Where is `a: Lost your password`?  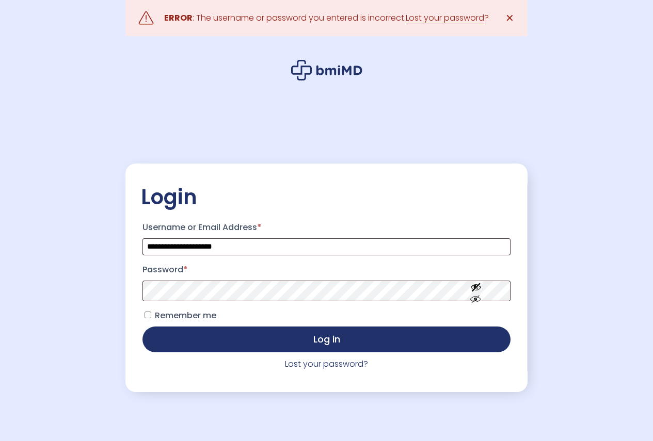
a: Lost your password is located at coordinates (445, 18).